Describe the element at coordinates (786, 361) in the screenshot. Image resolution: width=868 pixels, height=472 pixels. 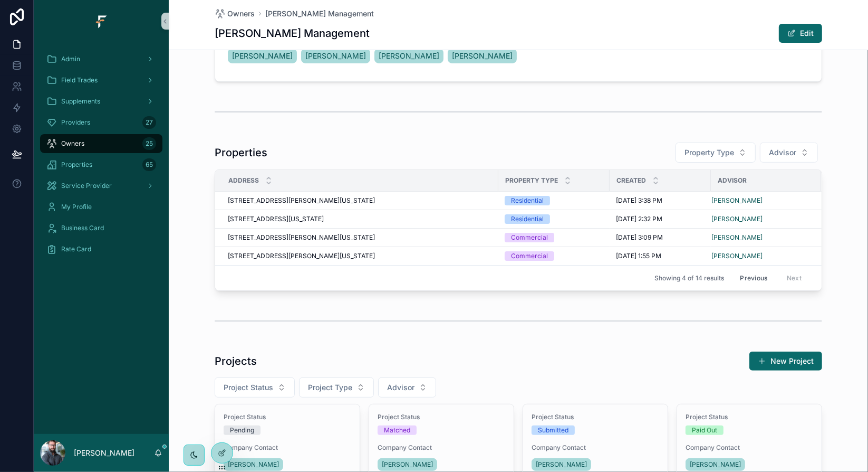
I see `button: New Project` at that location.